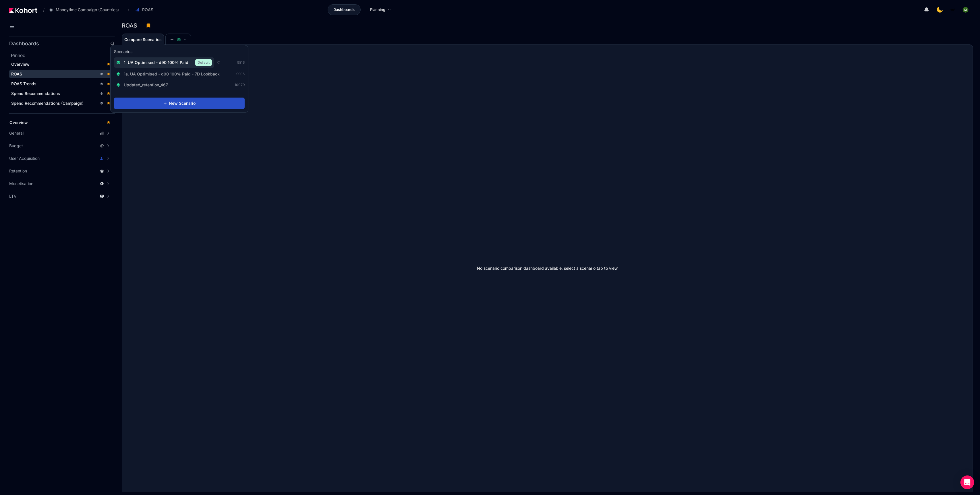 Image resolution: width=980 pixels, height=495 pixels. I want to click on span: 9905, so click(240, 74).